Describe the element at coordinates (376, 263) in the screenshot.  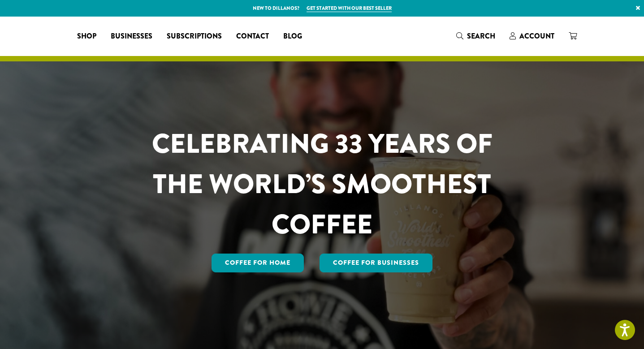
I see `a: Coffee For Businesses` at that location.